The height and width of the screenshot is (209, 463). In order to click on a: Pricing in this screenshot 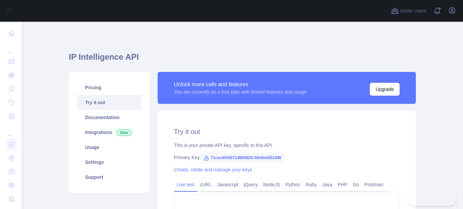, I will do `click(109, 87)`.